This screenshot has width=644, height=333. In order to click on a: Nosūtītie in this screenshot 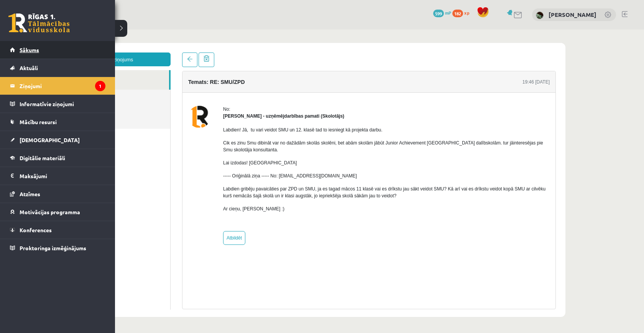, I will do `click(81, 70)`.